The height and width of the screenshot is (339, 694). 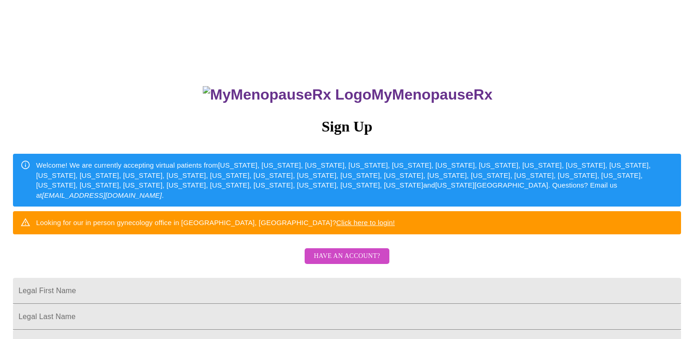 What do you see at coordinates (347, 126) in the screenshot?
I see `h3: Sign Up` at bounding box center [347, 126].